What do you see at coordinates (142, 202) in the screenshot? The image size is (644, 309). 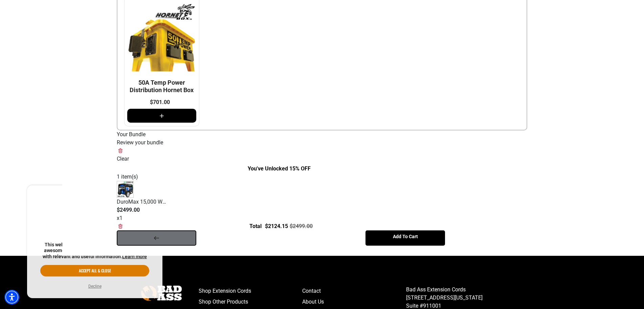 I see `div: DuroMax 15,000 Watt Dual Fuel Generator` at bounding box center [142, 202].